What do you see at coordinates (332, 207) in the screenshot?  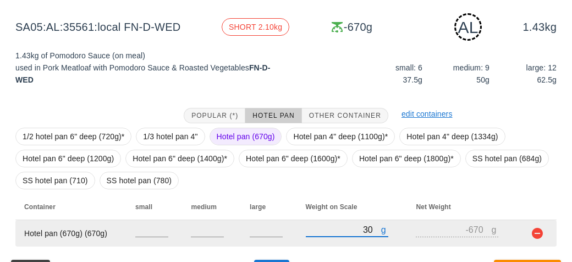 I see `span: Weight on Scale` at bounding box center [332, 207].